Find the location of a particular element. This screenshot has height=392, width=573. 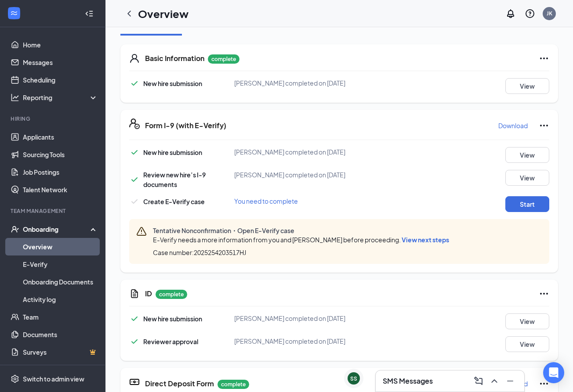

svg: Settings is located at coordinates (15, 378).